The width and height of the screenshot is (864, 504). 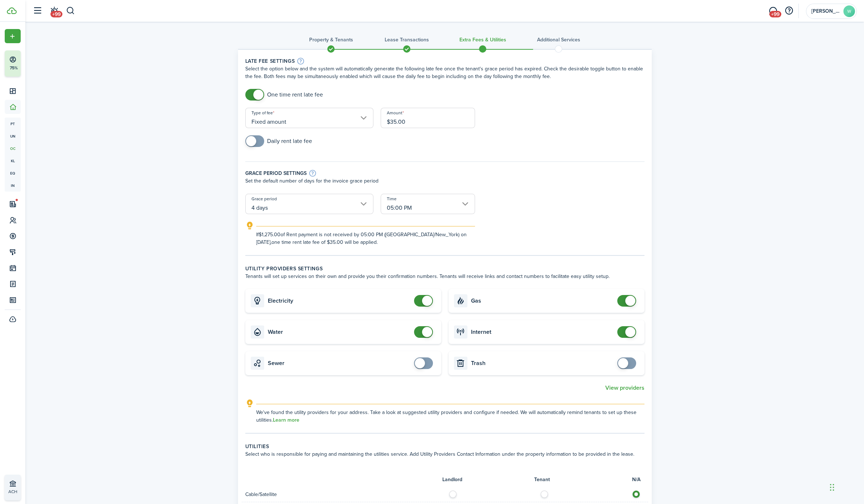 What do you see at coordinates (625, 388) in the screenshot?
I see `button: View providers` at bounding box center [625, 388].